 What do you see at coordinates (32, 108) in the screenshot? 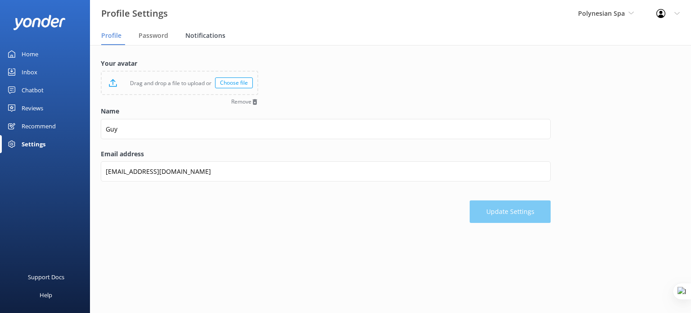
I see `div: Reviews` at bounding box center [32, 108].